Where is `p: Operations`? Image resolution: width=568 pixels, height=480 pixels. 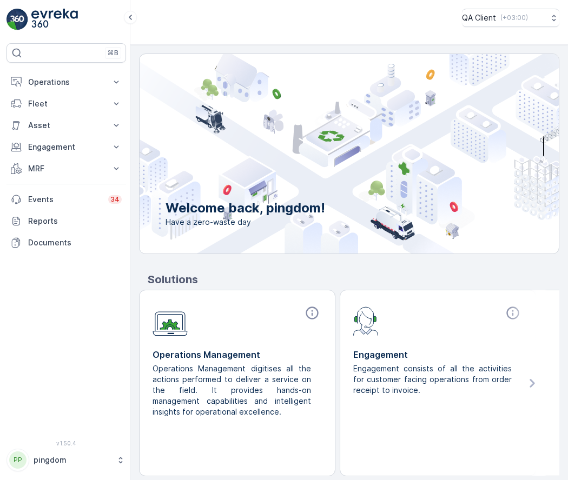
p: Operations is located at coordinates (66, 82).